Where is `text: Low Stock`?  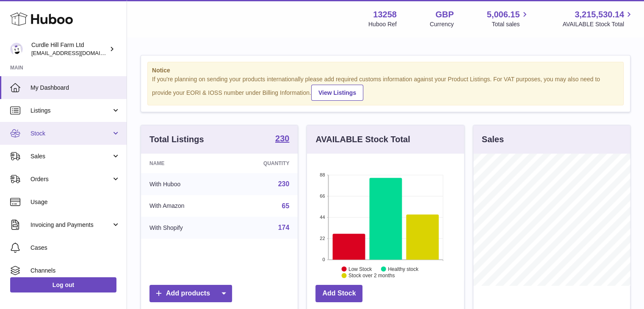 text: Low Stock is located at coordinates (360, 269).